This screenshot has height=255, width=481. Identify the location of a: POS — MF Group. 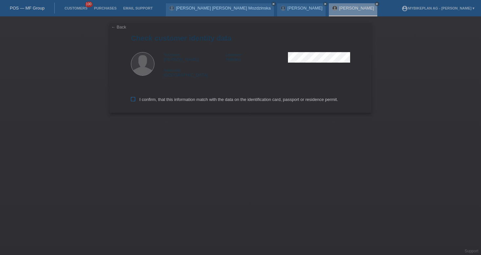
(27, 8).